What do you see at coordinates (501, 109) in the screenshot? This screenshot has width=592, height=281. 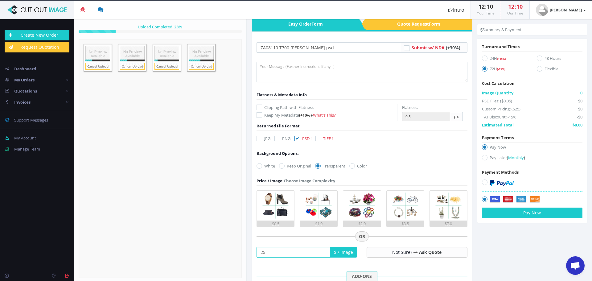 I see `span: Custom Pricing: ($25)` at bounding box center [501, 109].